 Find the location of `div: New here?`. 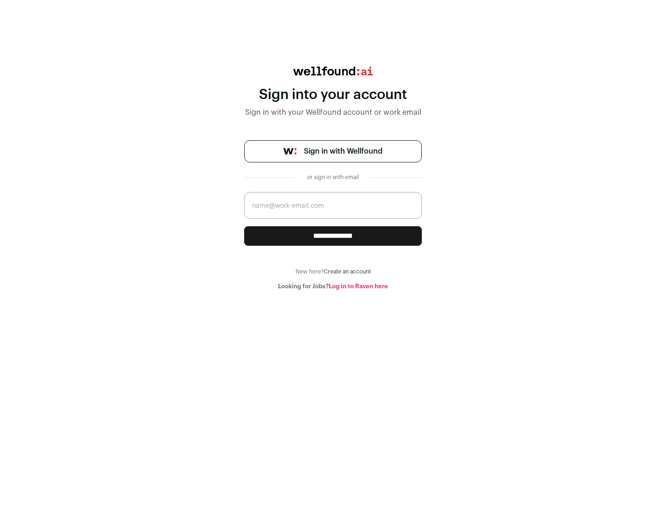

div: New here? is located at coordinates (333, 271).